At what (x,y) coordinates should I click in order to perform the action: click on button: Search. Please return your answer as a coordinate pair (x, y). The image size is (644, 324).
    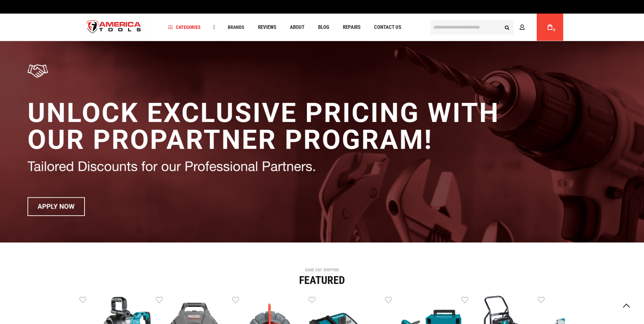
    Looking at the image, I should click on (507, 27).